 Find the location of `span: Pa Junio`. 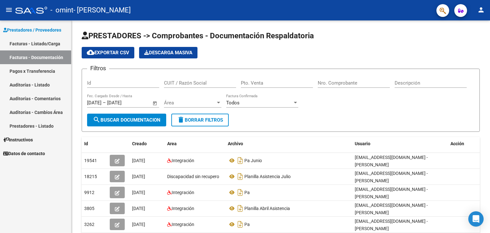

span: Pa Junio is located at coordinates (253, 160).